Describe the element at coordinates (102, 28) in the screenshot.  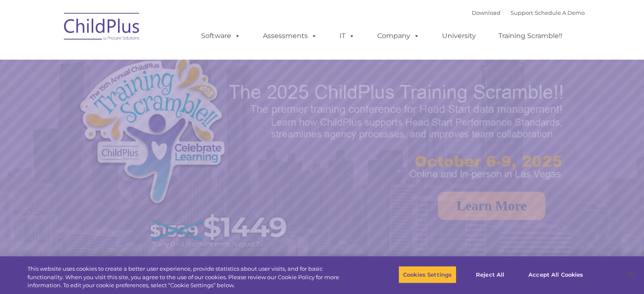
I see `img: ChildPlus by Procare Solutions` at that location.